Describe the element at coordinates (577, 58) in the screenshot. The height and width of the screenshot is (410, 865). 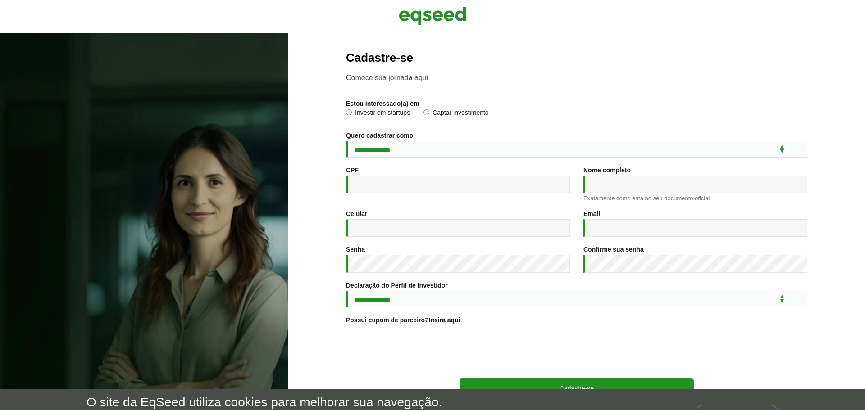
I see `h2: Cadastre-se` at that location.